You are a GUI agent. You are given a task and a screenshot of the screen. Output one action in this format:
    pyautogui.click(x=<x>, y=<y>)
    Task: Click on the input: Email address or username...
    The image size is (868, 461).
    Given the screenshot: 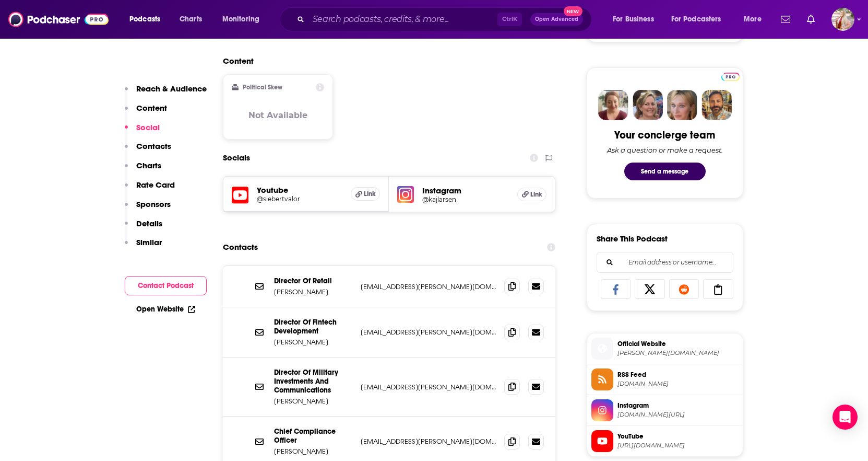 What is the action you would take?
    pyautogui.click(x=665, y=262)
    